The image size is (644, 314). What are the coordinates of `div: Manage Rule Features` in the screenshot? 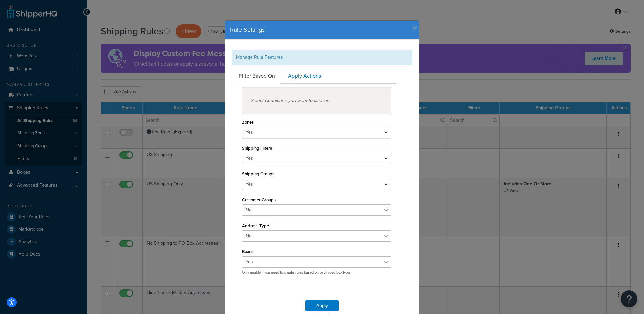 It's located at (322, 57).